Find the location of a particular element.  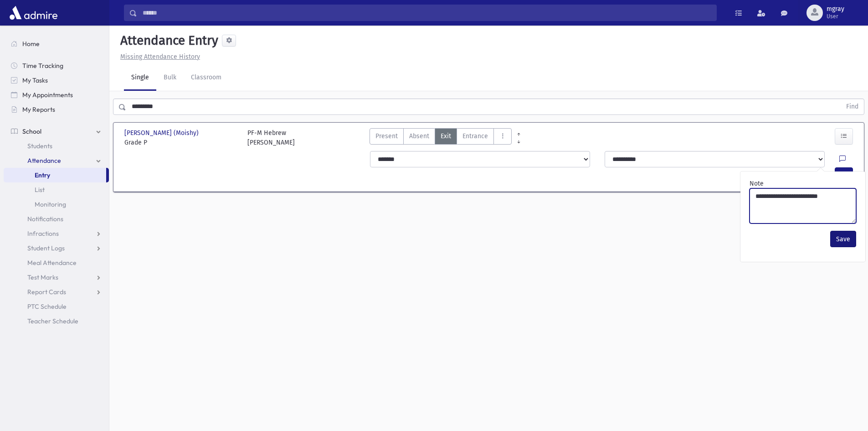

a: Missing Attendance History is located at coordinates (158, 57).